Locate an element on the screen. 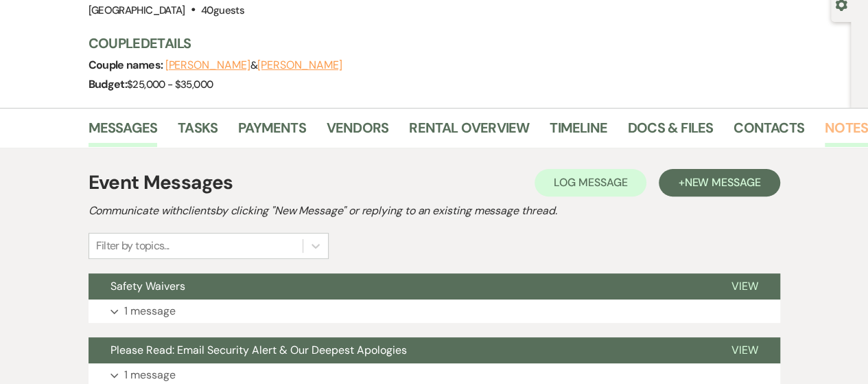 The image size is (868, 384). button: Safety Waivers is located at coordinates (399, 286).